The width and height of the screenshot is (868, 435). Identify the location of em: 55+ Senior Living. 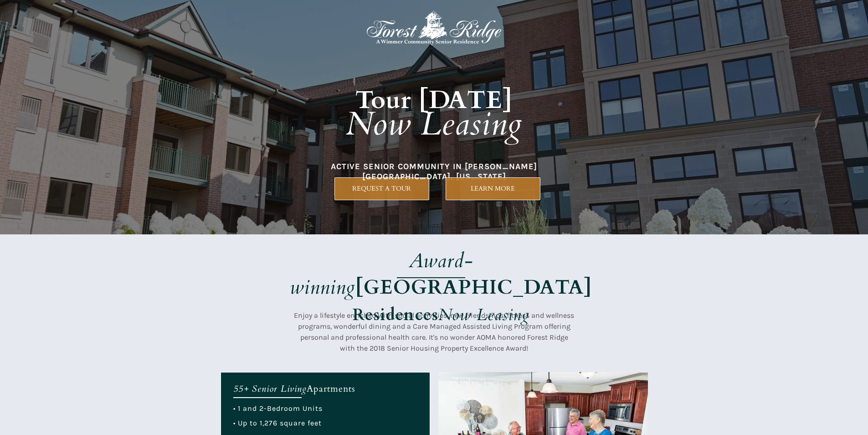
(270, 388).